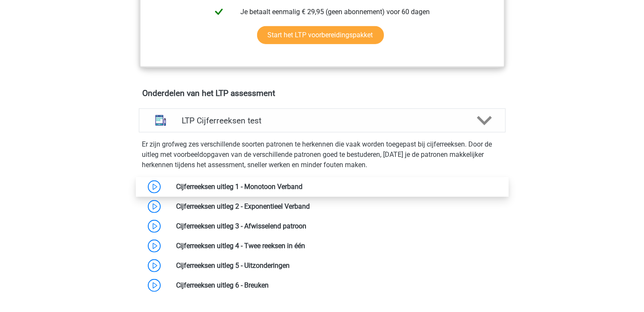 The image size is (644, 312). What do you see at coordinates (337, 246) in the screenshot?
I see `div: Cijferreeksen uitleg 4 - Twee reeksen in één` at bounding box center [337, 246].